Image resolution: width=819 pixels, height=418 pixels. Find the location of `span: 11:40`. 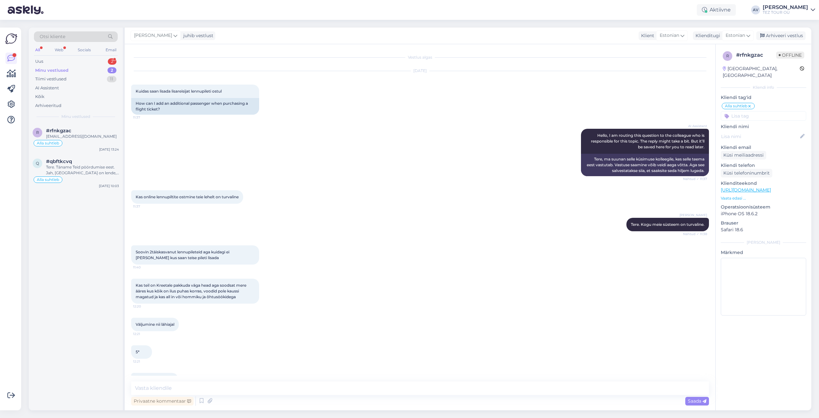

span: 11:40 is located at coordinates (145, 267).